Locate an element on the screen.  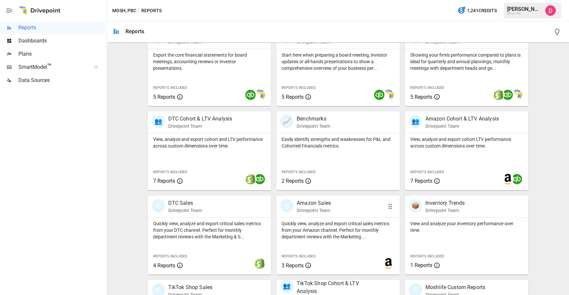
span: Plans is located at coordinates (62, 54).